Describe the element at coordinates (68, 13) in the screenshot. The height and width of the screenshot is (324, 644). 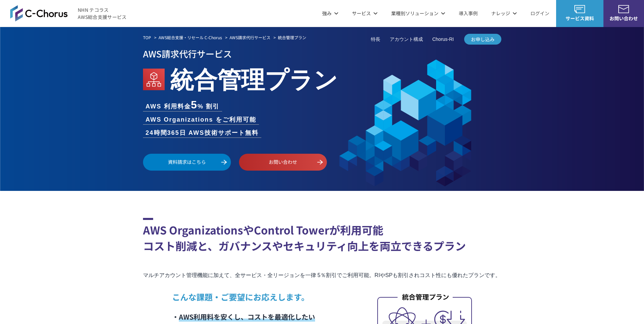
I see `a: AWS総合支援サービス C-ChorusNHN テコラスAWS総合支援サービス` at that location.